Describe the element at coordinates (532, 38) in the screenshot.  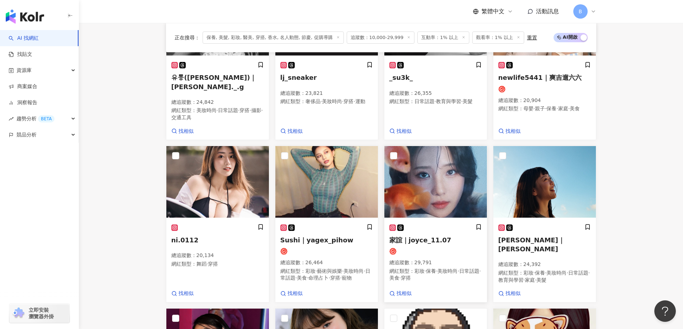
I see `div: 重置` at that location.